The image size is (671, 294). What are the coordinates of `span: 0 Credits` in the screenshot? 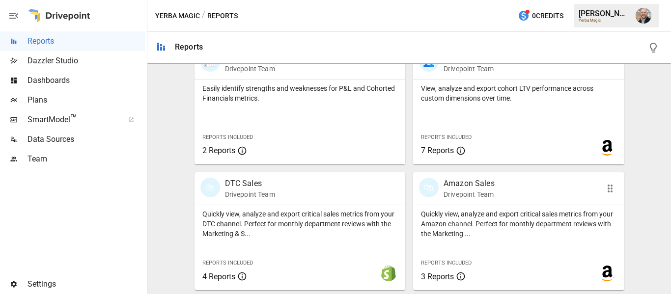 It's located at (547, 16).